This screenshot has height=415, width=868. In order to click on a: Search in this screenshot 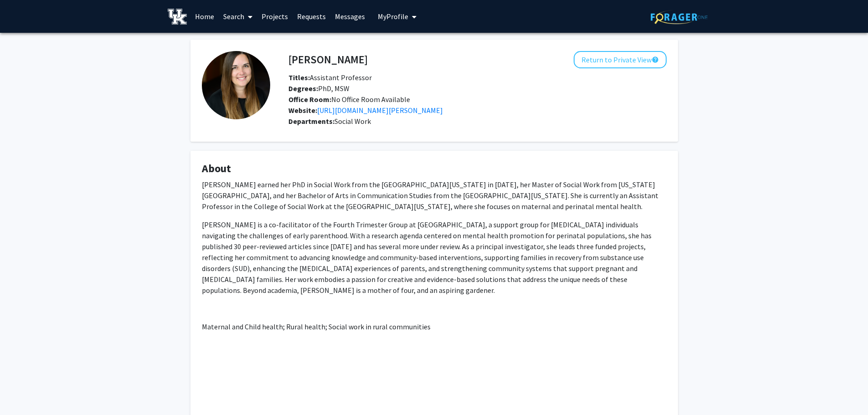, I will do `click(238, 17)`.